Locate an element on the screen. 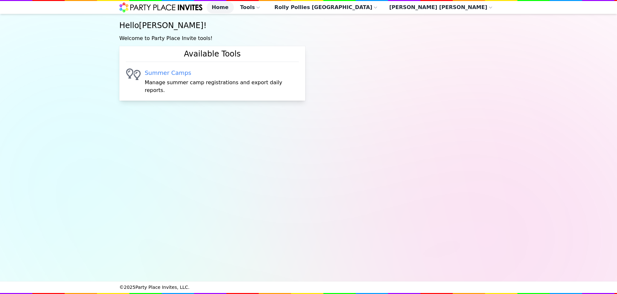 Image resolution: width=617 pixels, height=294 pixels. p: Welcome to Party Place Invite tools! is located at coordinates (308, 38).